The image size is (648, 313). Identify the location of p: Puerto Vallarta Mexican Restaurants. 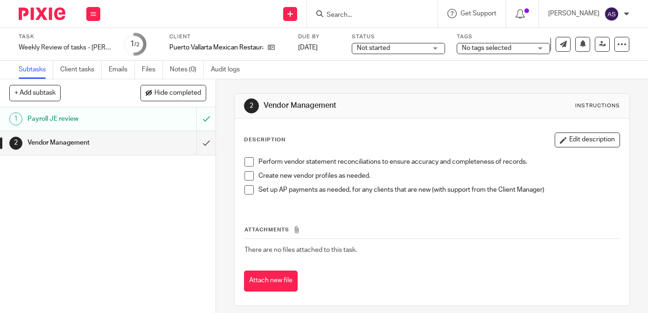
(216, 48).